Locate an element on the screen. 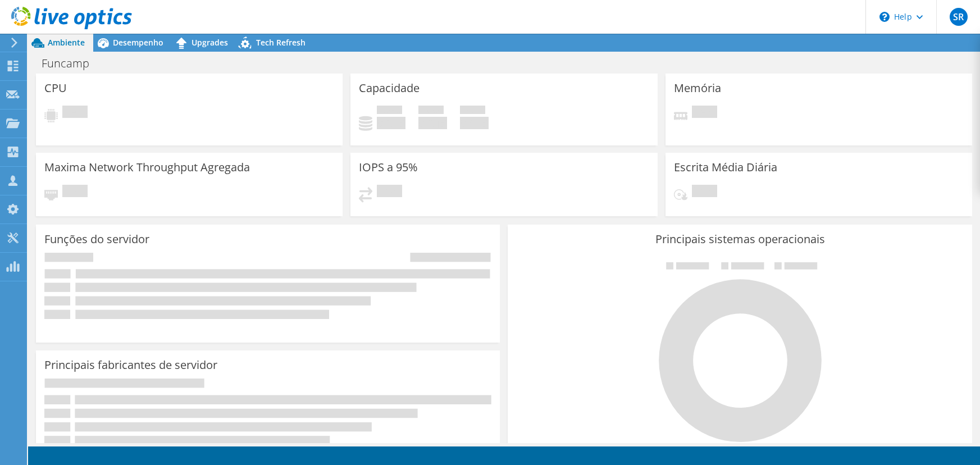 This screenshot has height=465, width=980. span: Upgrades is located at coordinates (210, 42).